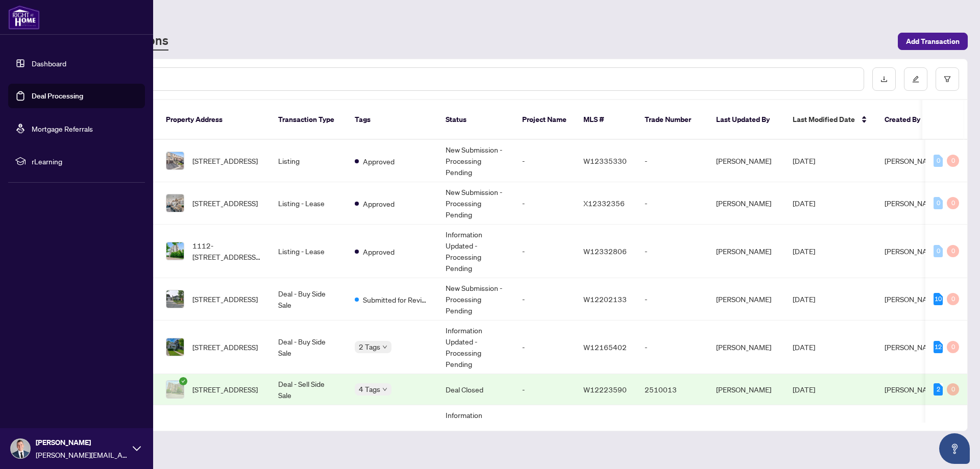 This screenshot has height=469, width=980. Describe the element at coordinates (396, 300) in the screenshot. I see `span: Submitted for Review` at that location.